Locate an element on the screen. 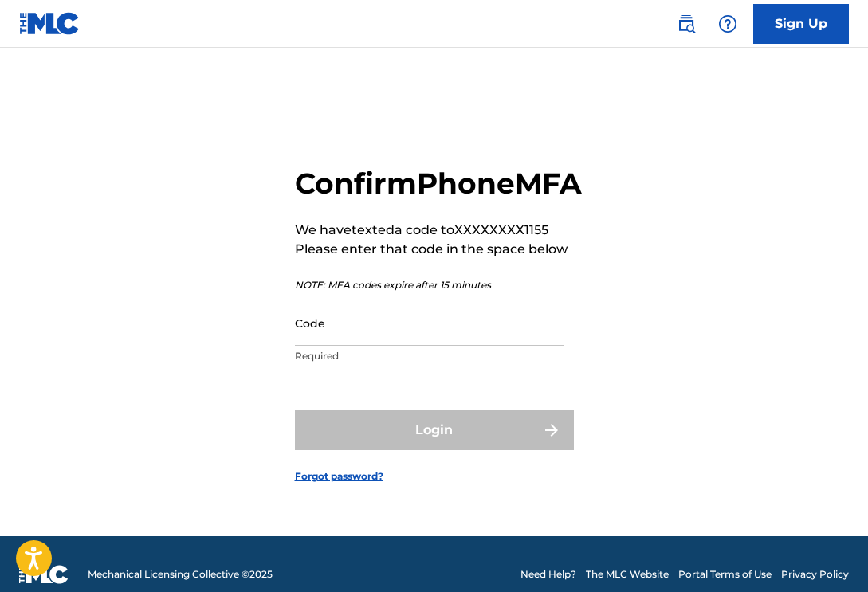 The width and height of the screenshot is (868, 592). a: Portal Terms of Use is located at coordinates (725, 575).